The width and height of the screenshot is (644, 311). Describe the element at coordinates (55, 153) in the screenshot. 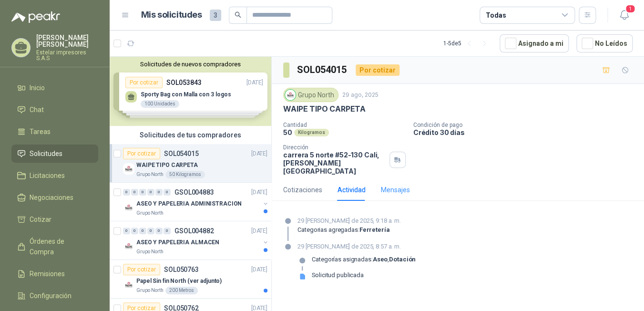

I see `a: Solicitudes` at that location.